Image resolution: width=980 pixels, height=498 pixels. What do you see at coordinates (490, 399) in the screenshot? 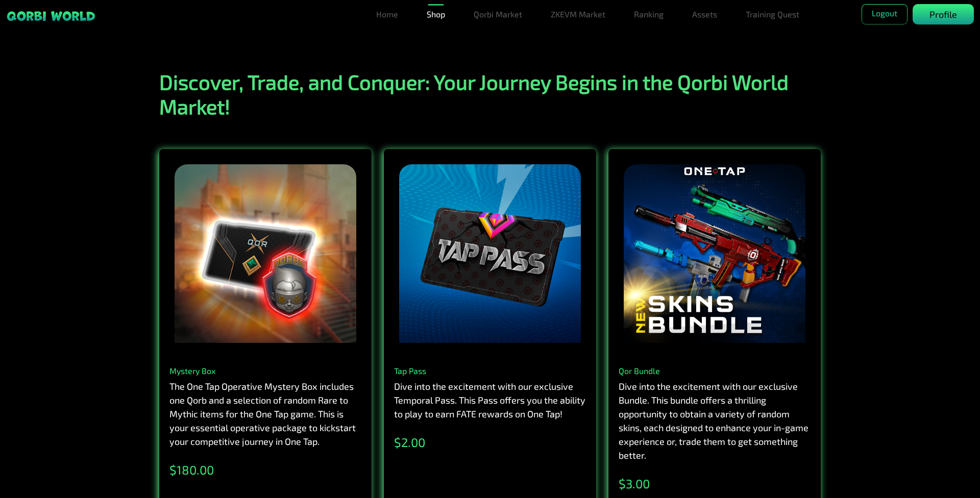
I see `p: Dive into the excitement with our exclusive Temporal Pass. This Pass offers you the ability to pl...` at bounding box center [490, 399].